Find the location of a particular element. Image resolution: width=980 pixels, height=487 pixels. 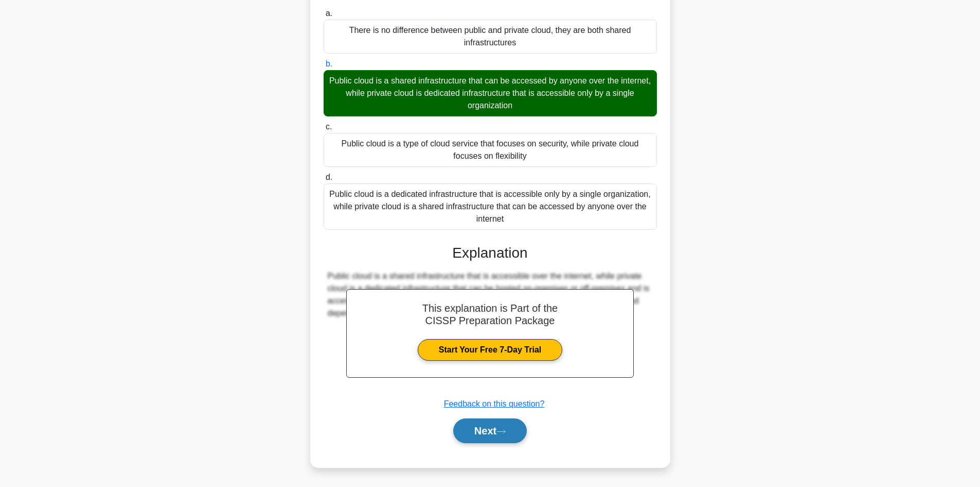

div: Public cloud is a dedicated infrastructure that is accessible only by a single organization, whil... is located at coordinates (490, 207).